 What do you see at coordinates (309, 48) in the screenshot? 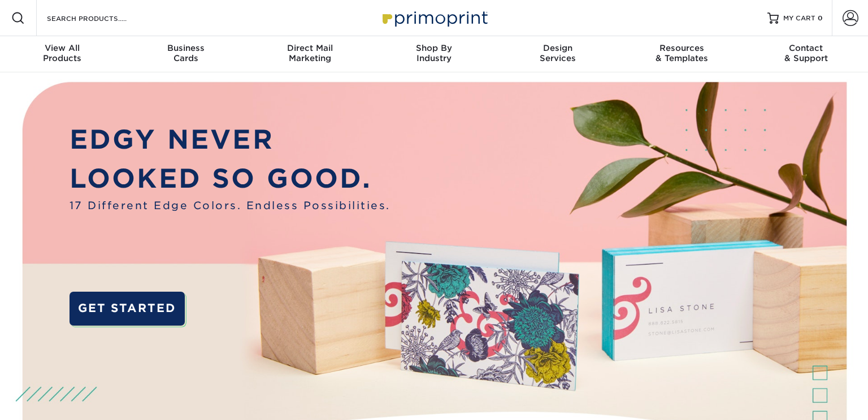
I see `span: Direct Mail` at bounding box center [309, 48].